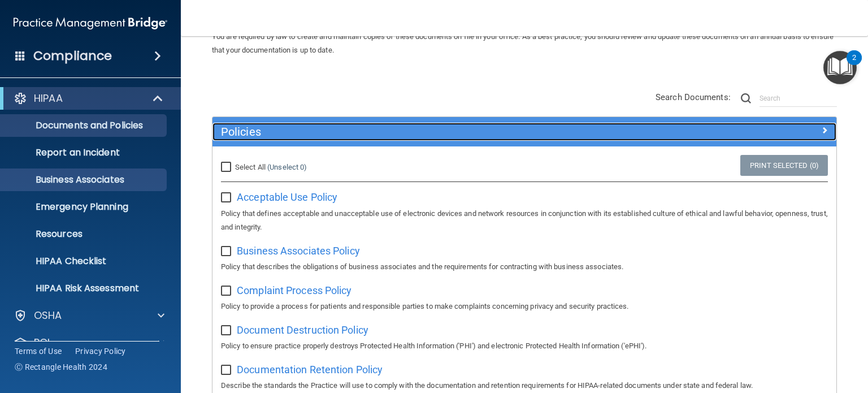 This screenshot has height=393, width=868. I want to click on p: Policy to provide a process for patients and responsible parties to make complaints concerning pr..., so click(524, 307).